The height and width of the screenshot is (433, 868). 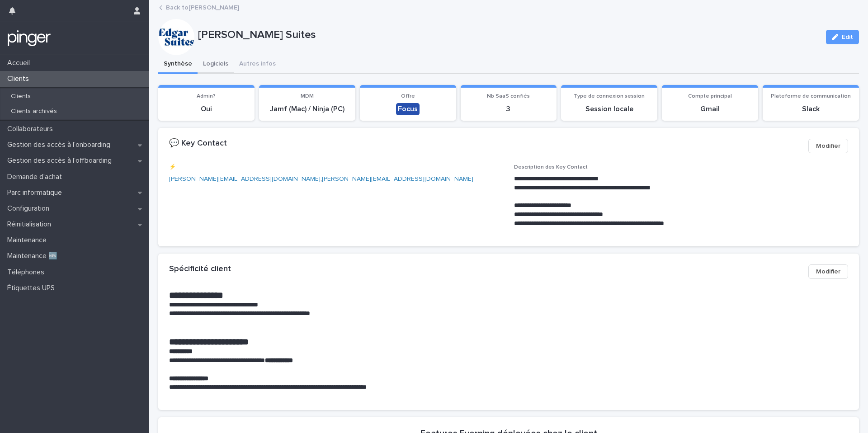 I want to click on p: Demande d'achat, so click(x=36, y=177).